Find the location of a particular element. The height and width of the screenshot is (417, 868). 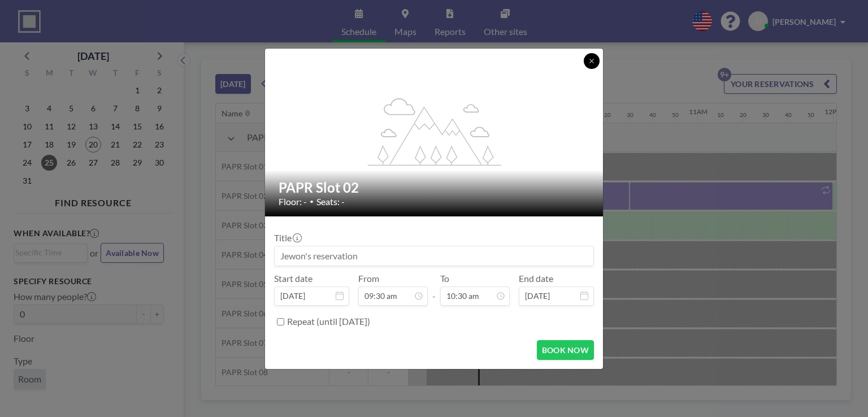

input: Jewon's reservation is located at coordinates (434, 256).